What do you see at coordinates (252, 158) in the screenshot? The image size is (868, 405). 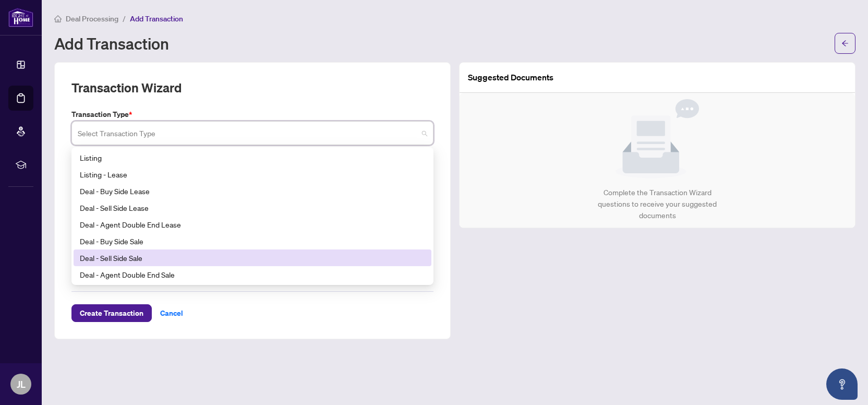 I see `div: Listing` at bounding box center [252, 158].